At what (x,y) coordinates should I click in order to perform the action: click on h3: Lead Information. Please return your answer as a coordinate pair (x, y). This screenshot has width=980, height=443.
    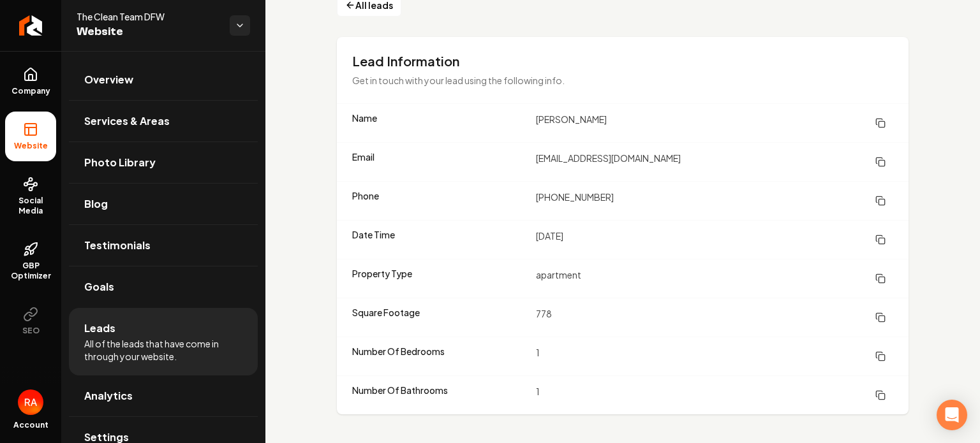
    Looking at the image, I should click on (623, 61).